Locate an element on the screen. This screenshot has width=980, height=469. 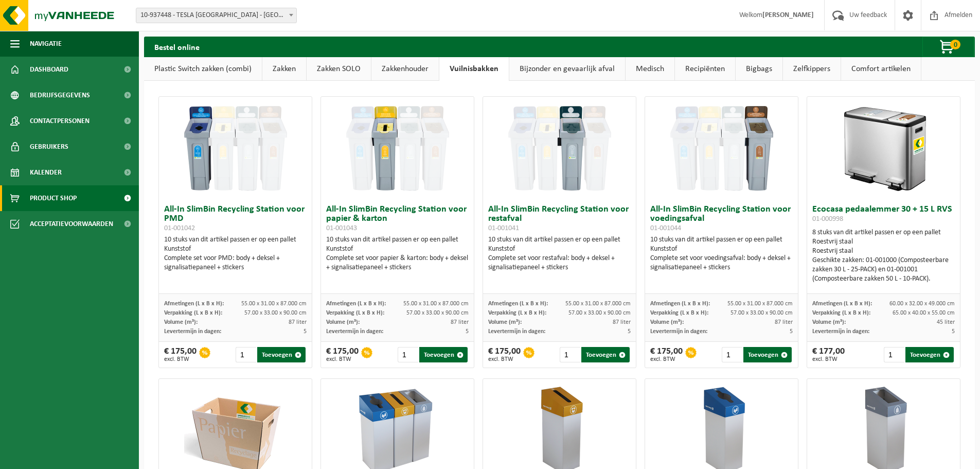
h3: All-In SlimBin Recycling Station voor restafval is located at coordinates (559, 218).